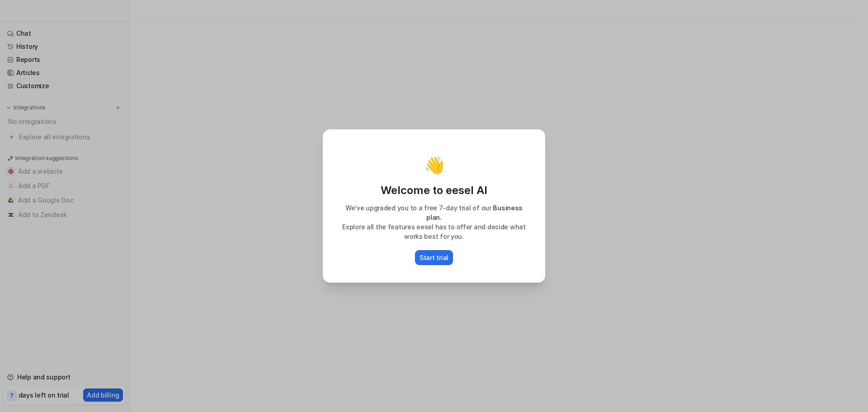 This screenshot has width=868, height=412. What do you see at coordinates (434, 231) in the screenshot?
I see `p: Explore all the features eesel has to offer and decide what works best for you.` at bounding box center [434, 231].